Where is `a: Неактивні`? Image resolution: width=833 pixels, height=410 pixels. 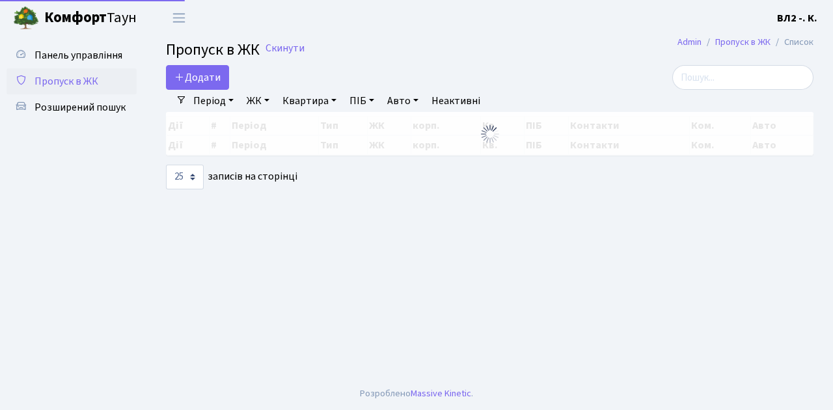 a: Неактивні is located at coordinates (456, 101).